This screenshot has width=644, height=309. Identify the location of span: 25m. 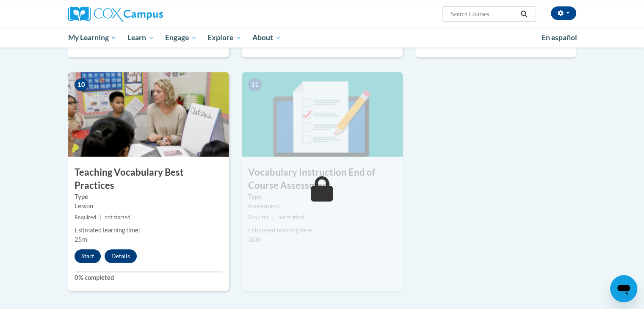
(81, 239).